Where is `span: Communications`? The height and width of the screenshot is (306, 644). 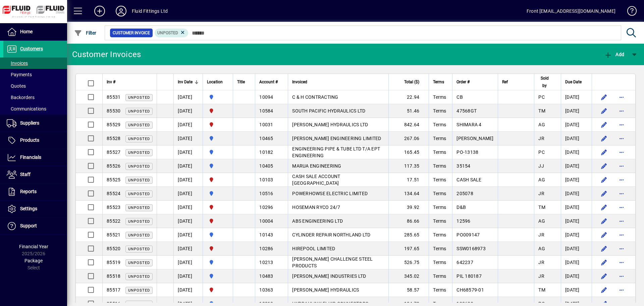
span: Communications is located at coordinates (27, 109).